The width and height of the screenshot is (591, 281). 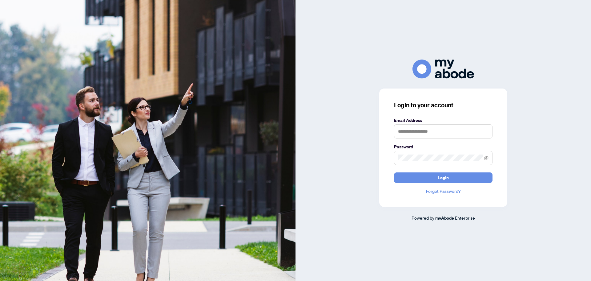 What do you see at coordinates (443, 120) in the screenshot?
I see `label: Email Address` at bounding box center [443, 120].